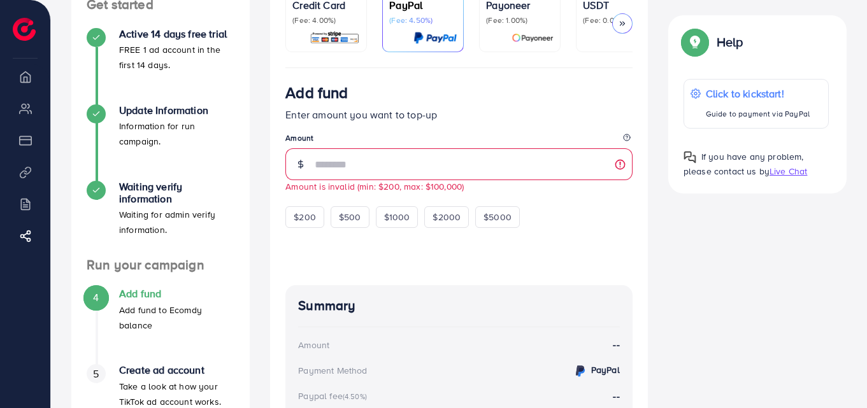 The height and width of the screenshot is (408, 867). I want to click on h4: Active 14 days free trial, so click(176, 34).